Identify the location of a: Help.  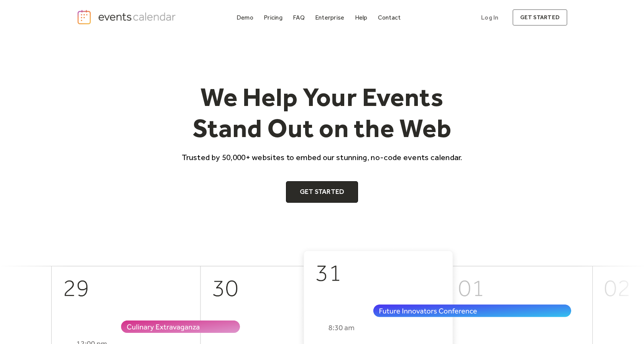
(361, 17).